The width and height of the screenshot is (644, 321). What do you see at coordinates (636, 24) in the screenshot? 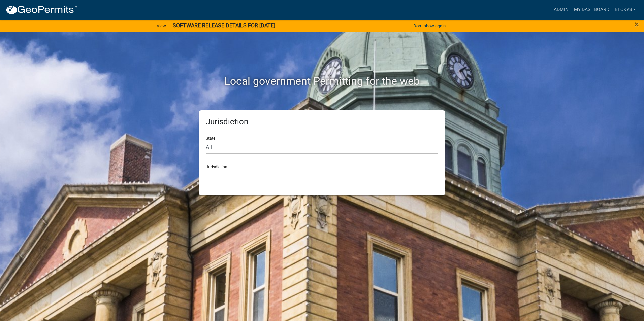
I see `button: Close` at bounding box center [636, 24].